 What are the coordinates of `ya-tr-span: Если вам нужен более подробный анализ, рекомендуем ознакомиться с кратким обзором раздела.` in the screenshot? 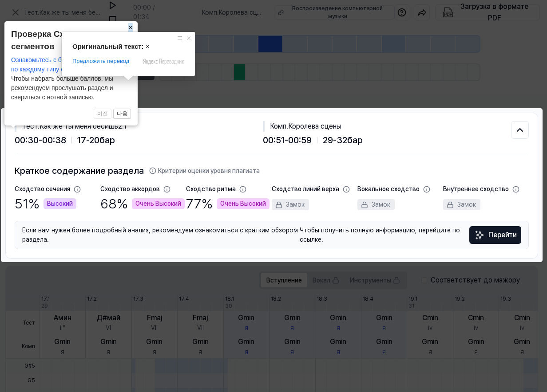 It's located at (161, 235).